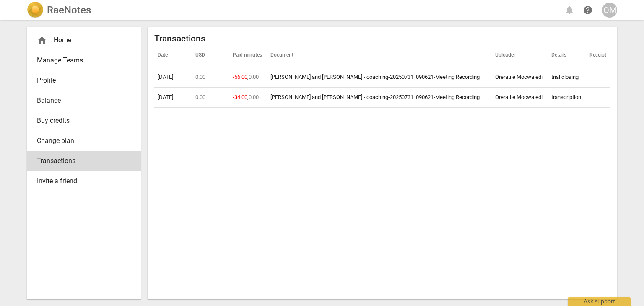 The height and width of the screenshot is (306, 644). Describe the element at coordinates (68, 10) in the screenshot. I see `h2: RaeNotes` at that location.